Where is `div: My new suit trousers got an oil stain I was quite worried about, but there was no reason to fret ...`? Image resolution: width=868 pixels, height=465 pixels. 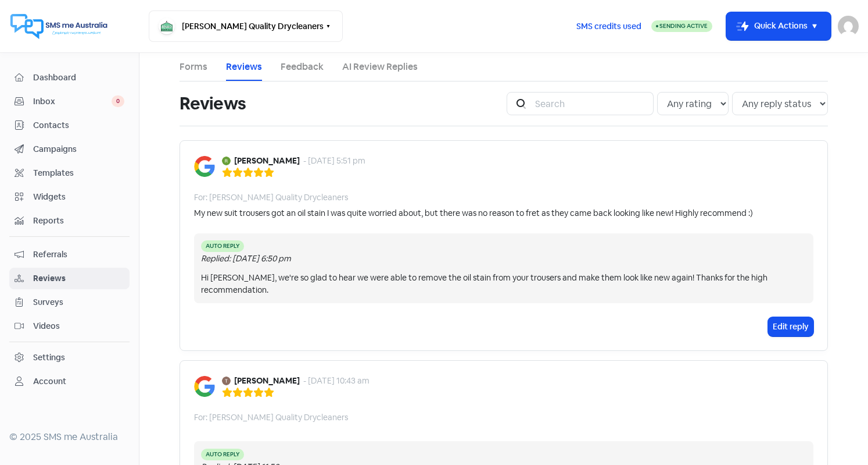
div: My new suit trousers got an oil stain I was quite worried about, but there was no reason to fret ... is located at coordinates (474, 213).